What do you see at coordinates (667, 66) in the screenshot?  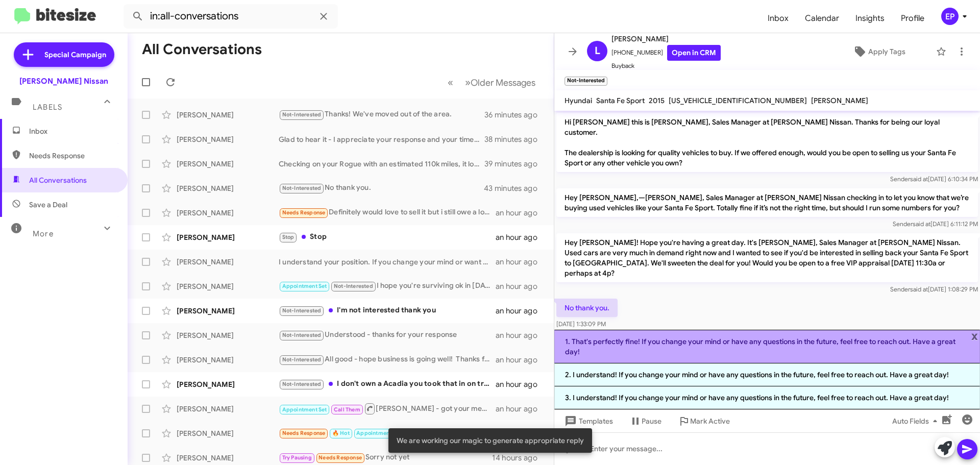 I see `span: Buyback` at bounding box center [667, 66].